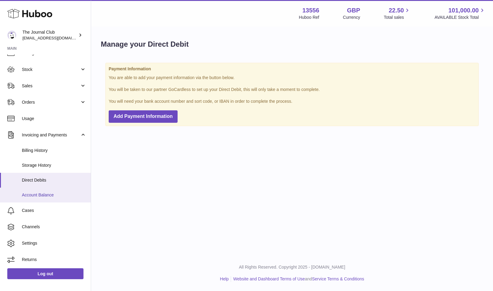 Image resolution: width=493 pixels, height=291 pixels. Describe the element at coordinates (460, 17) in the screenshot. I see `span: AVAILABLE Stock Total` at that location.